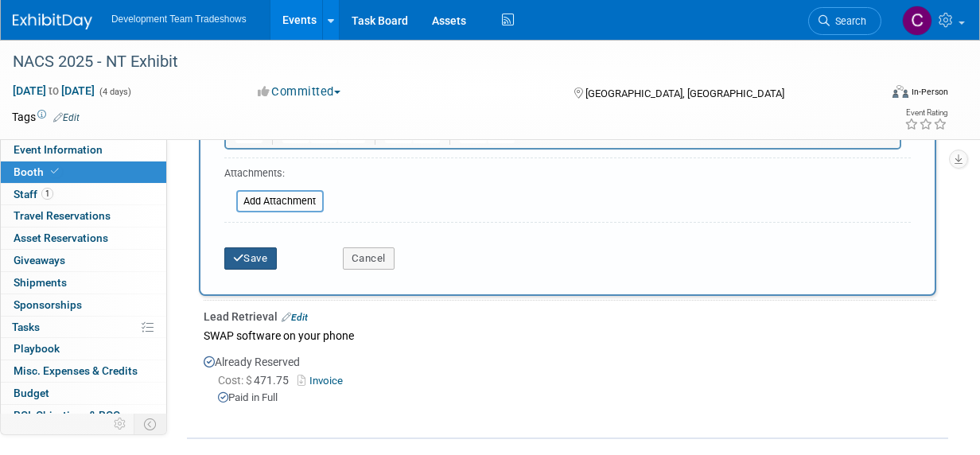  I want to click on button: Bullet list, so click(501, 132).